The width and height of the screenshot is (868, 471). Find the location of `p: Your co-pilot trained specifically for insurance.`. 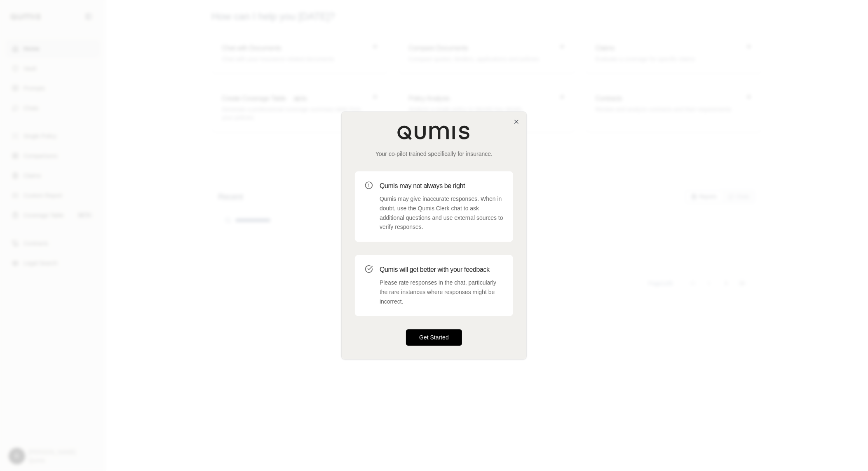

p: Your co-pilot trained specifically for insurance. is located at coordinates (434, 154).